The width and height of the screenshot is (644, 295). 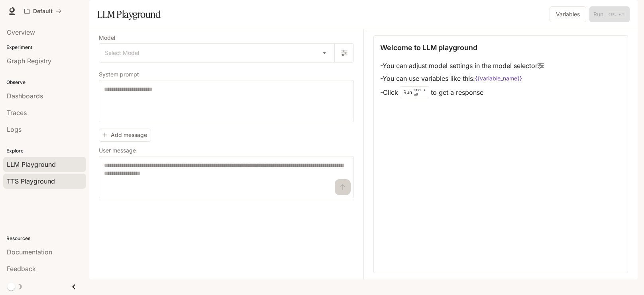 What do you see at coordinates (119, 75) in the screenshot?
I see `p: System prompt` at bounding box center [119, 75].